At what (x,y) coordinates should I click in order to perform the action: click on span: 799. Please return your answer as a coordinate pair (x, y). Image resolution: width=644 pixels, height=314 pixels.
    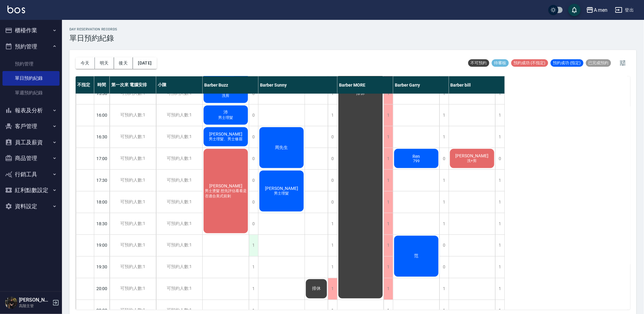
    Looking at the image, I should click on (416, 161).